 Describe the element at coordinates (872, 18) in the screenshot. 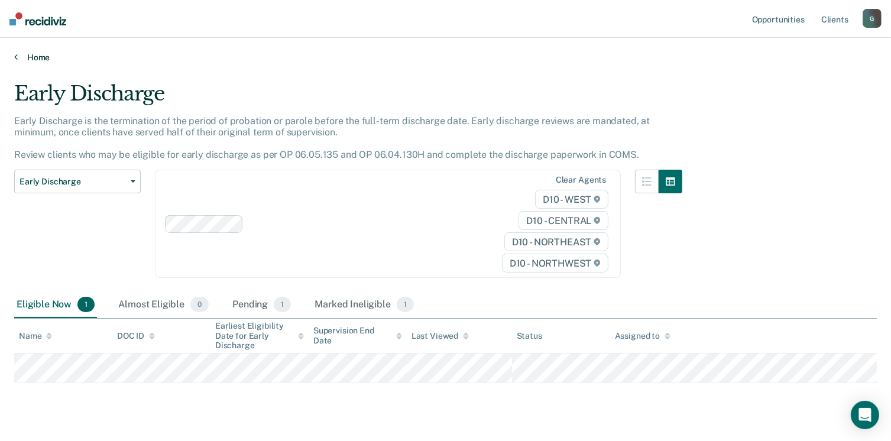

I see `button: G` at that location.